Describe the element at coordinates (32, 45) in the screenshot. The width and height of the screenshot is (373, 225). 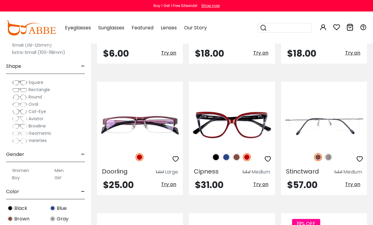
I see `label: Small (119-125mm)` at that location.